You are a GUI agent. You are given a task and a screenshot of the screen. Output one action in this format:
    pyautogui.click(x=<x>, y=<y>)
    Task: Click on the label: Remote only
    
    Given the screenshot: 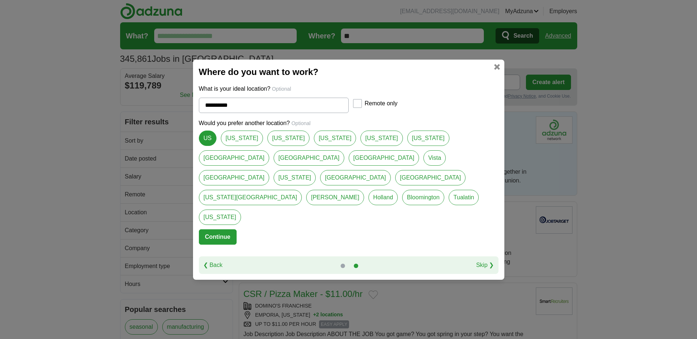 What is the action you would take?
    pyautogui.click(x=381, y=104)
    